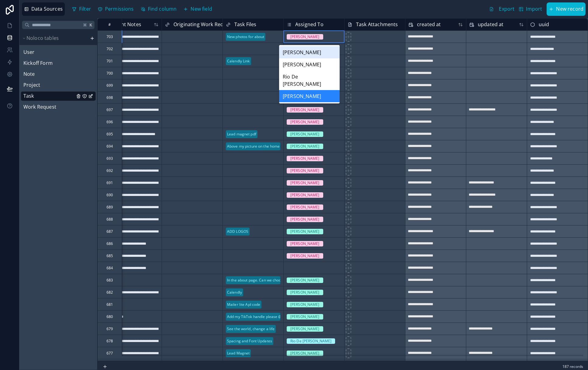 This screenshot has width=588, height=370. Describe the element at coordinates (246, 25) in the screenshot. I see `span: Task Files` at that location.